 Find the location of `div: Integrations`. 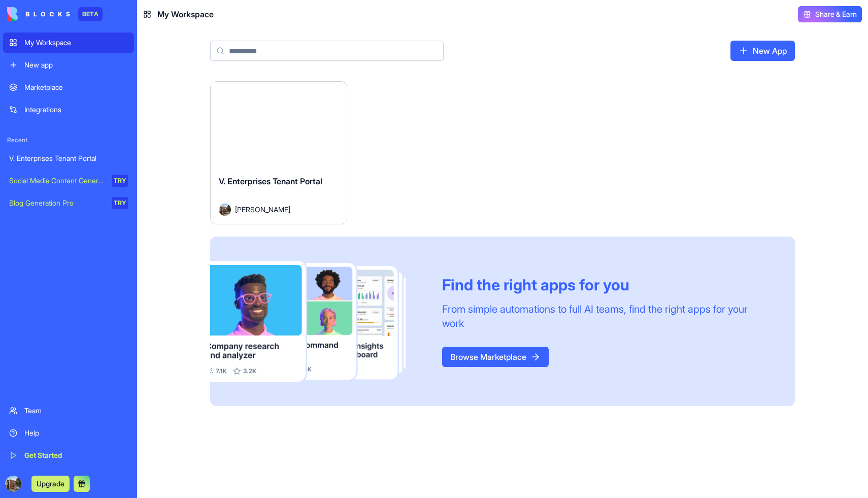

div: Integrations is located at coordinates (76, 110).